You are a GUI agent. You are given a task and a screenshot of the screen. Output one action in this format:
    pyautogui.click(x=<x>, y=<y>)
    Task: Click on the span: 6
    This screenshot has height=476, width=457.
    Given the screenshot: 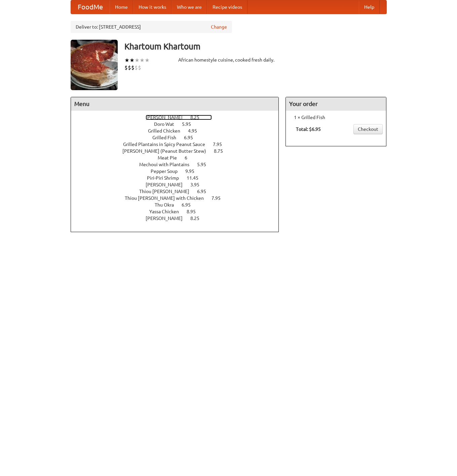 What is the action you would take?
    pyautogui.click(x=189, y=158)
    